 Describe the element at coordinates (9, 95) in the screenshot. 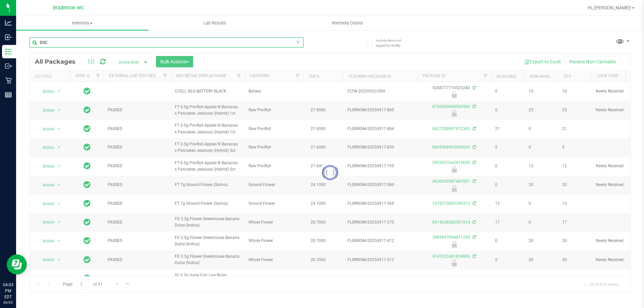

I see `inline-svg: Reports` at that location.